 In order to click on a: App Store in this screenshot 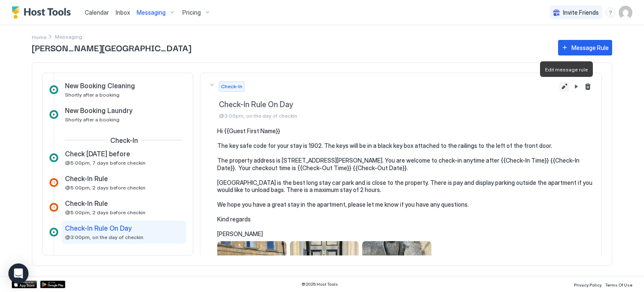, I will do `click(25, 284)`.